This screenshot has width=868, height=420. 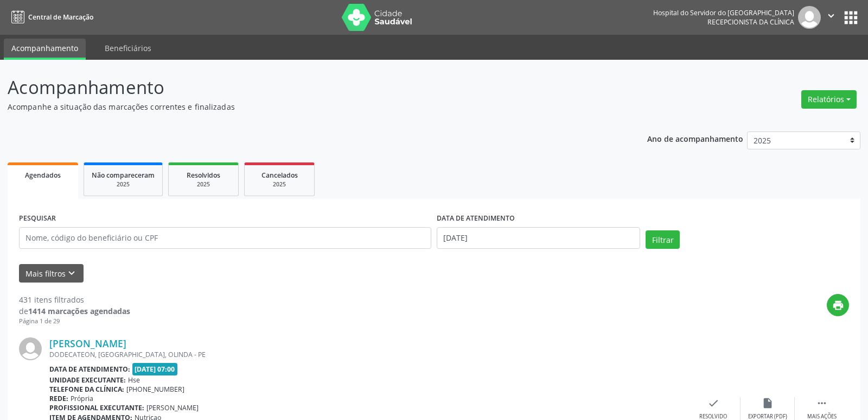 What do you see at coordinates (74, 321) in the screenshot?
I see `div: Página 1 de 29` at bounding box center [74, 321].